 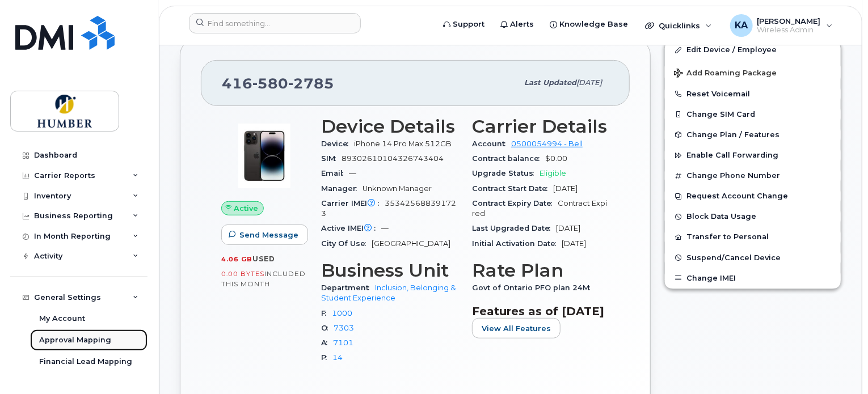 What do you see at coordinates (679, 25) in the screenshot?
I see `span: Quicklinks` at bounding box center [679, 25].